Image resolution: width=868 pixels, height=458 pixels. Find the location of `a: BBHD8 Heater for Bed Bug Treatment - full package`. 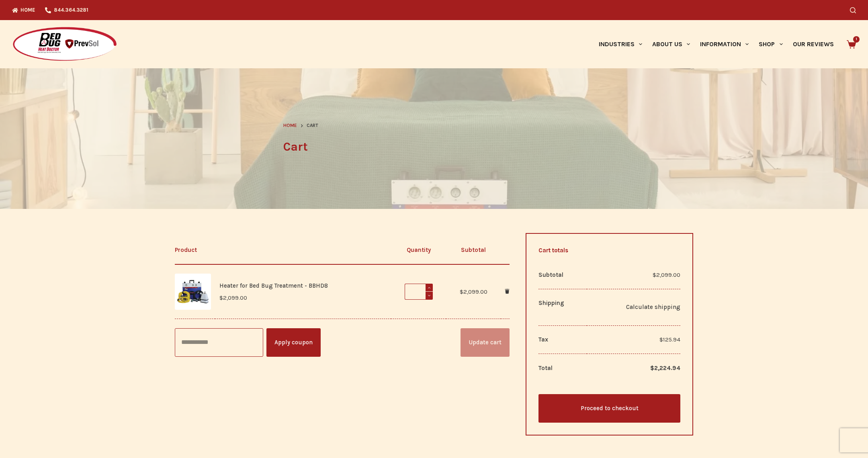

a: BBHD8 Heater for Bed Bug Treatment - full package is located at coordinates (193, 292).